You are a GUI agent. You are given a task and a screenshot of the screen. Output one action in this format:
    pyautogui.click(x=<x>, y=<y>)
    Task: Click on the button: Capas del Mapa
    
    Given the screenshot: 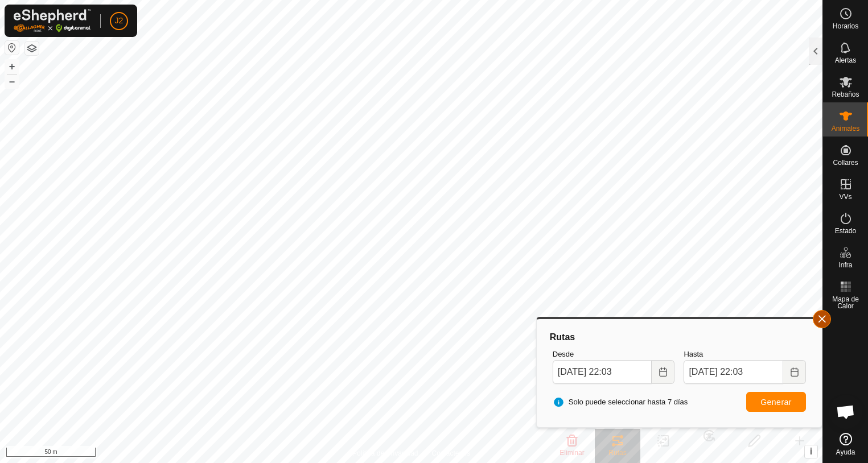 What is the action you would take?
    pyautogui.click(x=32, y=49)
    